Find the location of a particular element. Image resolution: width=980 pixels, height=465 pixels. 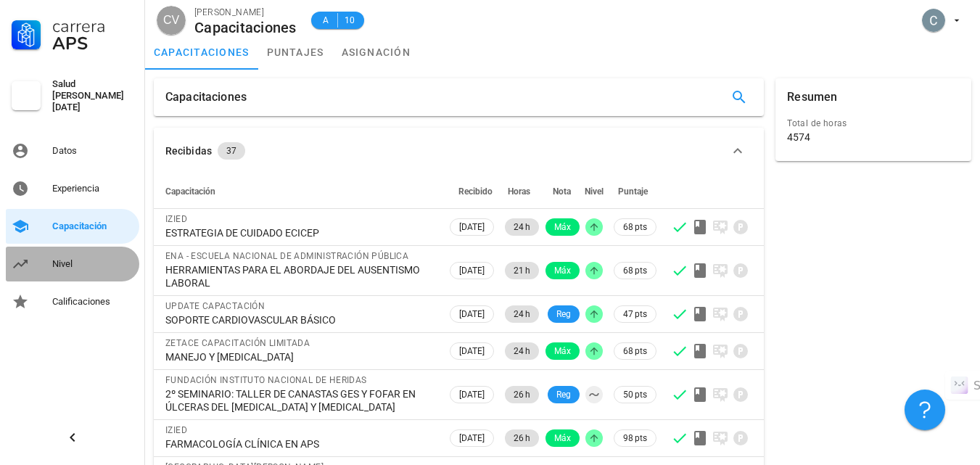

th: Nota is located at coordinates (562, 191).